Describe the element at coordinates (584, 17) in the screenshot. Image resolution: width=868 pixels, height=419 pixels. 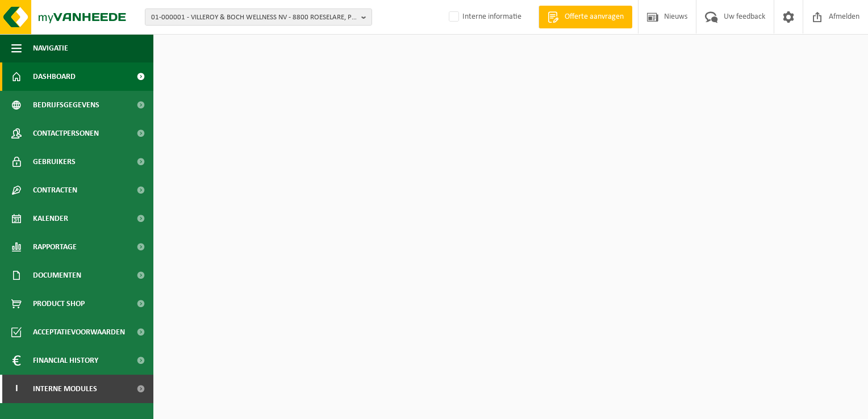
I see `a: Offerte aanvragen` at that location.